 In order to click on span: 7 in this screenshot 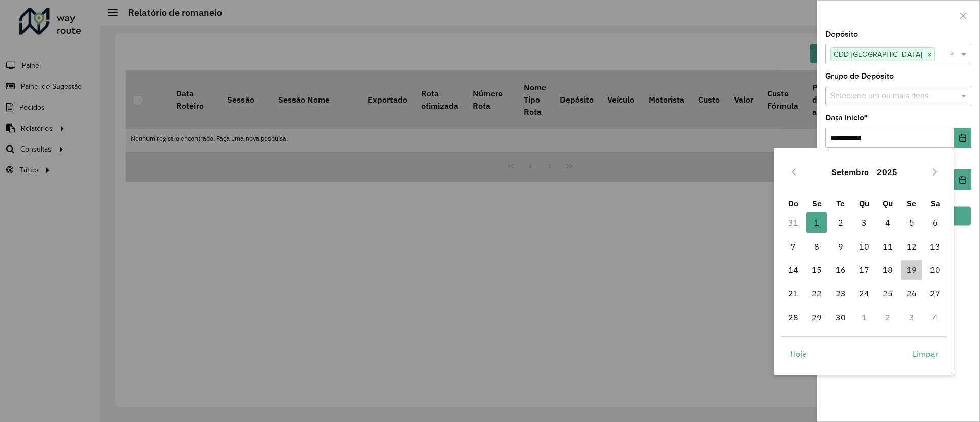, I will do `click(793, 246)`.